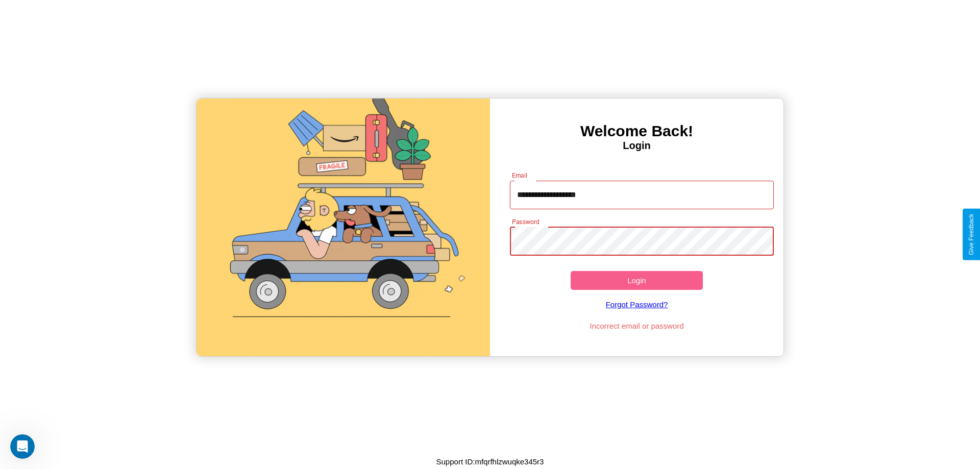  Describe the element at coordinates (343, 227) in the screenshot. I see `img: gif` at that location.